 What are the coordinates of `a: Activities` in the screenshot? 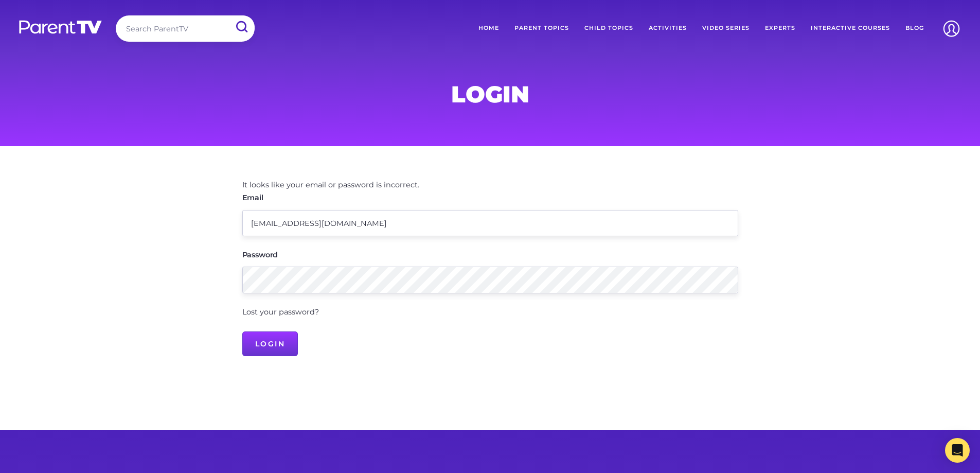 It's located at (668, 28).